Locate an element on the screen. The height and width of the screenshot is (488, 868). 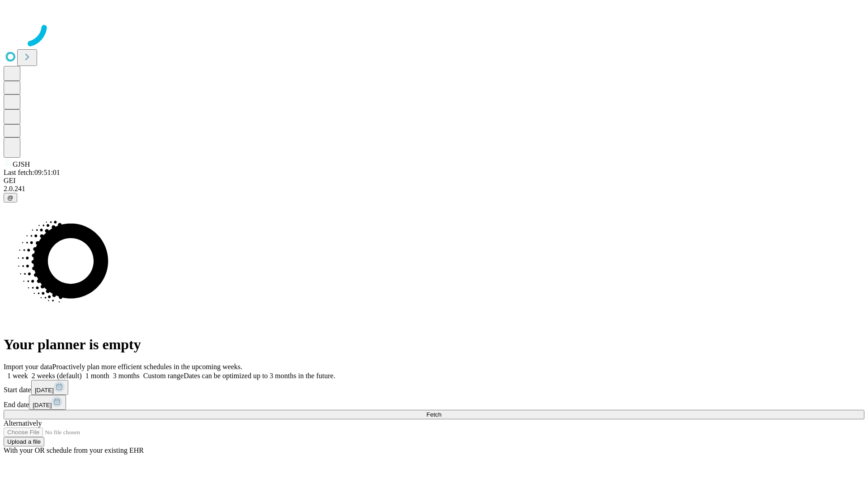
span: 2 weeks (default) is located at coordinates (57, 375).